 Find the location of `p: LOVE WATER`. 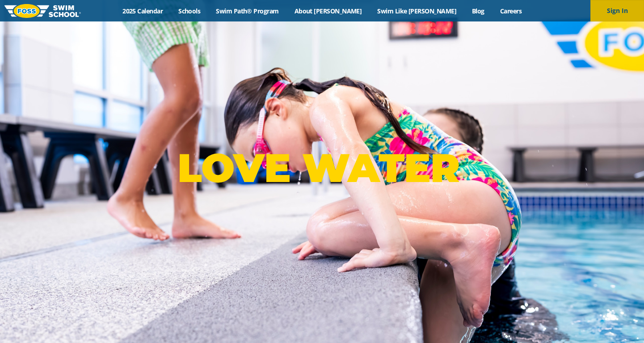

p: LOVE WATER is located at coordinates (322, 168).